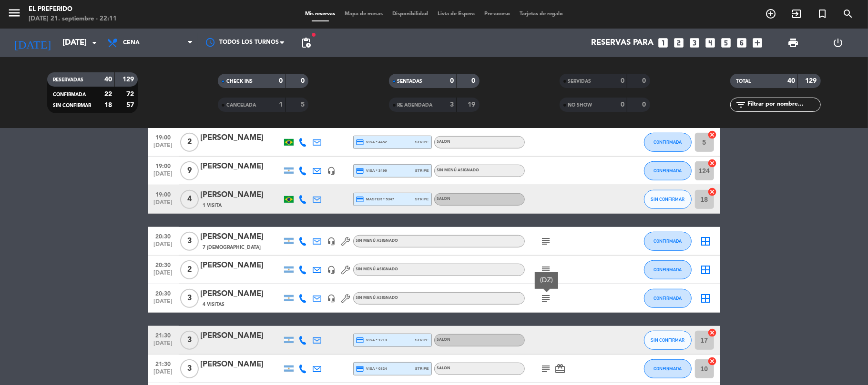  I want to click on i: card_giftcard, so click(561, 369).